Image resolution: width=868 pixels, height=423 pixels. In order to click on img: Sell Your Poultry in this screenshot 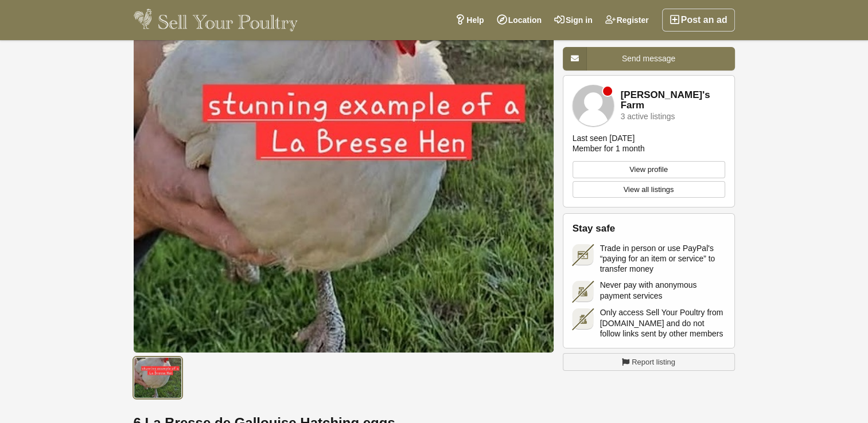, I will do `click(216, 20)`.